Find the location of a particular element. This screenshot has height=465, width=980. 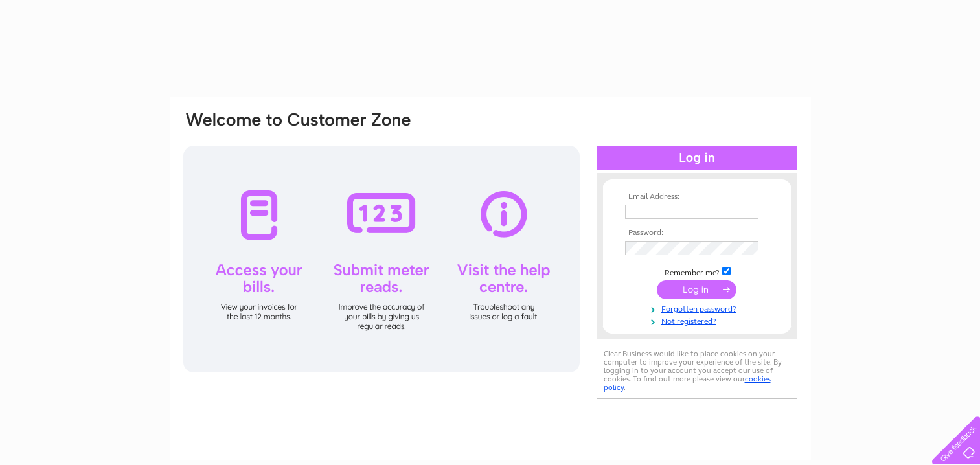

input: Submit is located at coordinates (696, 290).